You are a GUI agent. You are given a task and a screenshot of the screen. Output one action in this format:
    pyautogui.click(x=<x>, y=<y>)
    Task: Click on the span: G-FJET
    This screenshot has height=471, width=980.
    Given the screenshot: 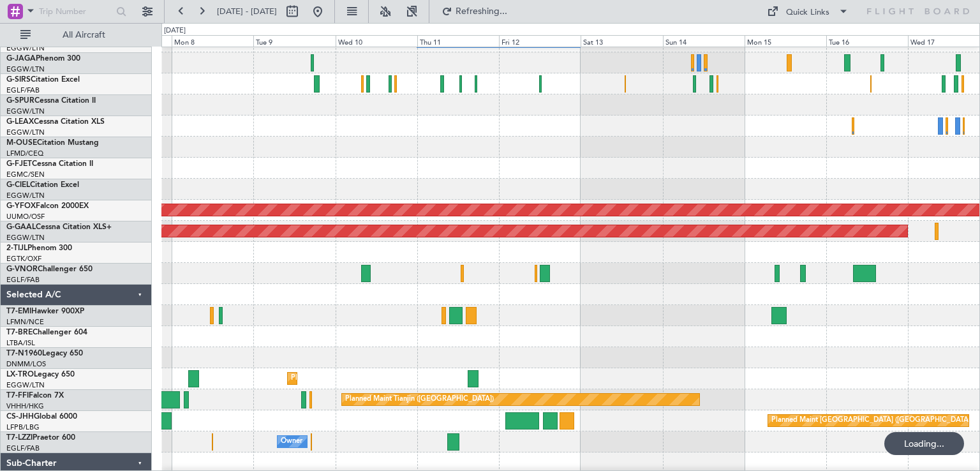 What is the action you would take?
    pyautogui.click(x=19, y=164)
    